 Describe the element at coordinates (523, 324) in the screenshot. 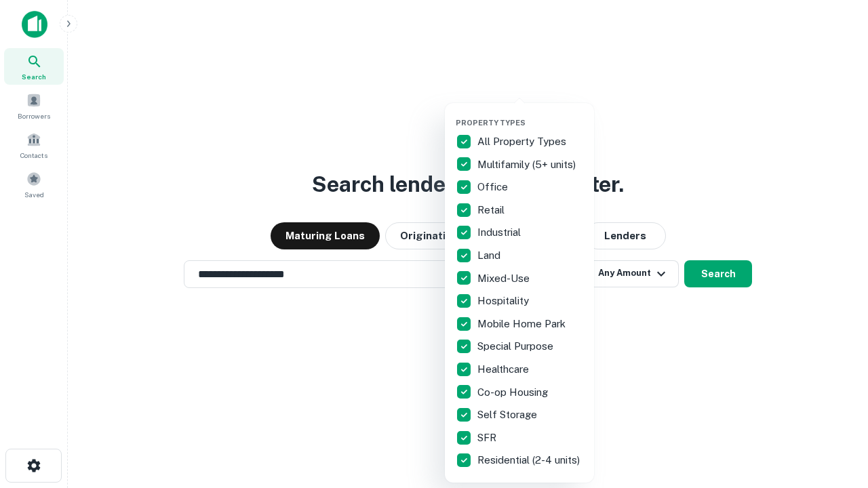

I see `p: Mobile Home Park` at that location.